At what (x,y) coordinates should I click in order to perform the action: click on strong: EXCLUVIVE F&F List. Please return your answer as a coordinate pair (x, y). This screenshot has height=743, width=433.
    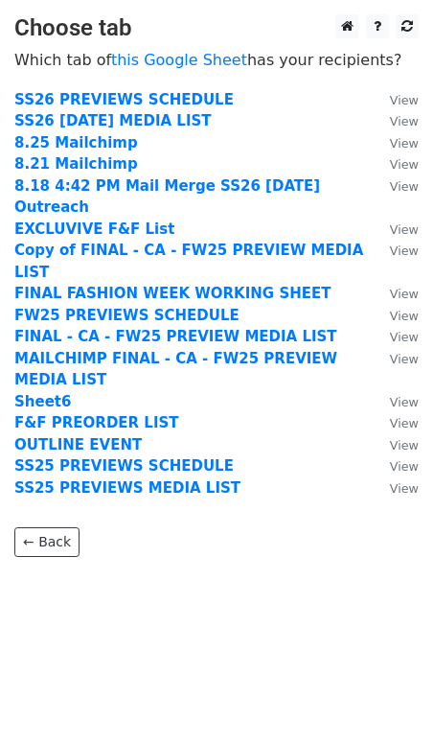
    Looking at the image, I should click on (94, 229).